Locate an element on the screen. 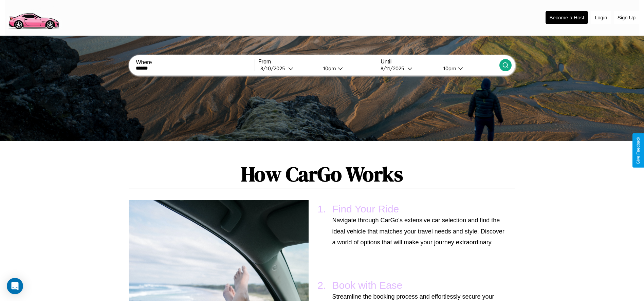  label: Where is located at coordinates (195, 62).